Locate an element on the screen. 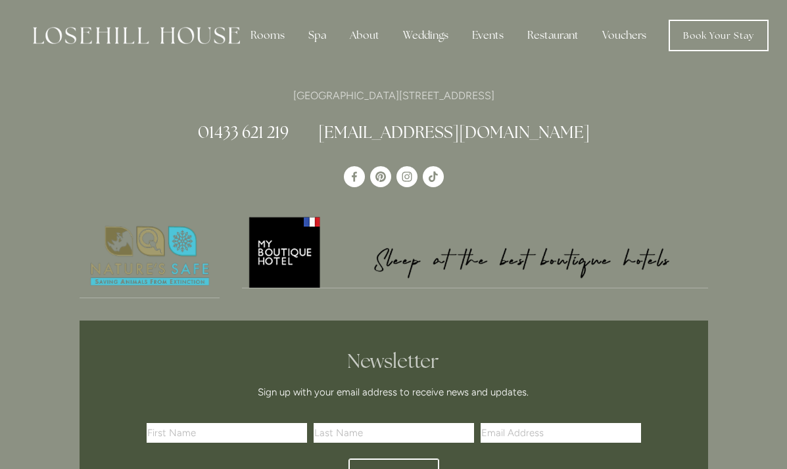 The width and height of the screenshot is (787, 469). div: Weddings is located at coordinates (425, 35).